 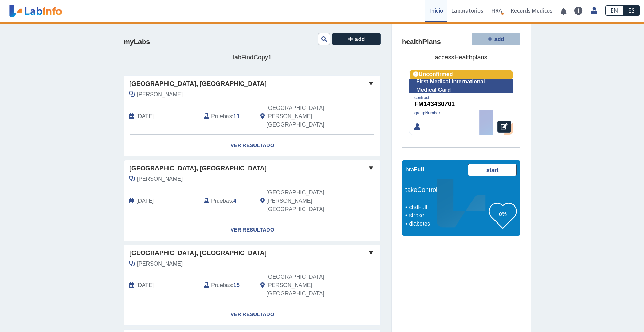 I want to click on span: 2025-08-11, so click(x=145, y=201).